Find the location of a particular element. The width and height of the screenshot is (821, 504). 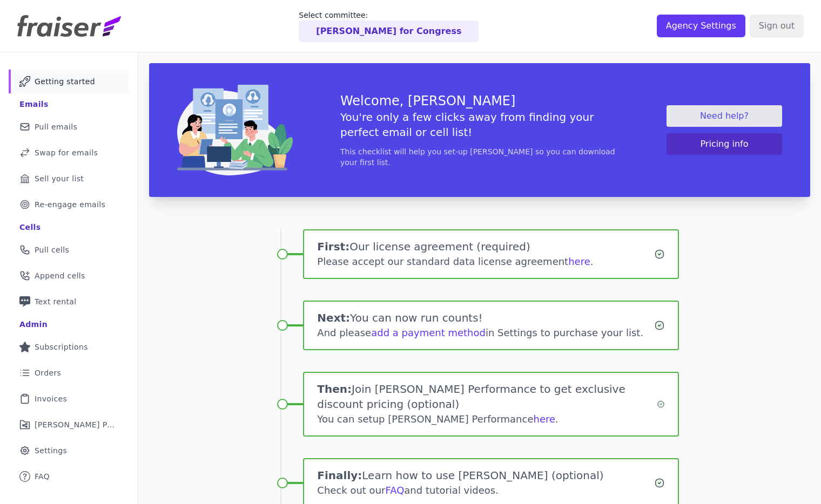

a: Subscriptions is located at coordinates (68, 347).